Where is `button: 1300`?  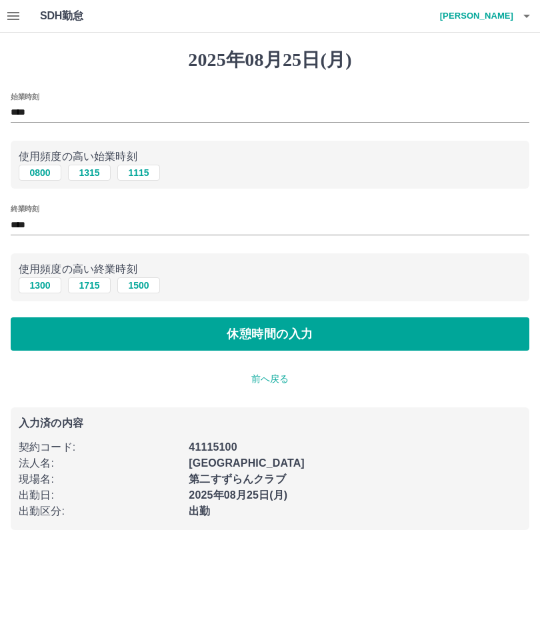 button: 1300 is located at coordinates (40, 286).